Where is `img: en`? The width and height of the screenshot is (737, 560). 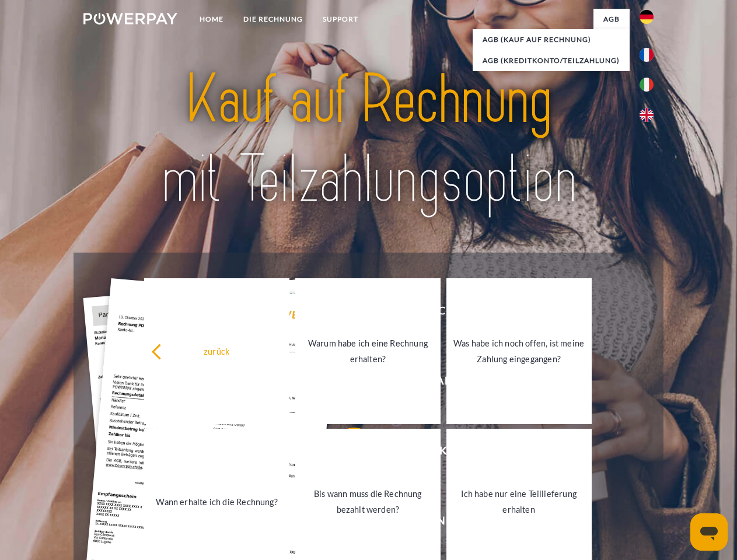 img: en is located at coordinates (647, 115).